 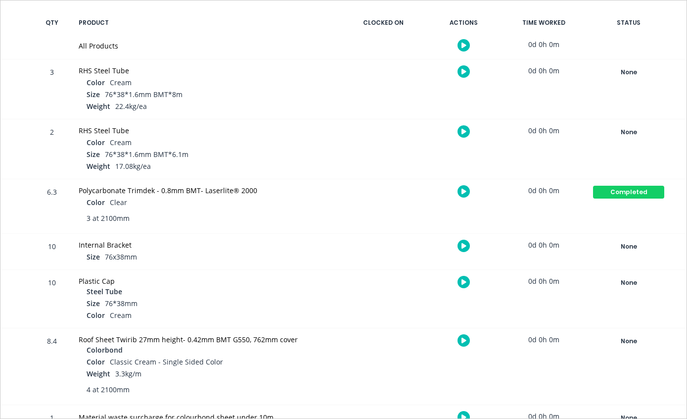 What do you see at coordinates (206, 46) in the screenshot?
I see `div: All Products` at bounding box center [206, 46].